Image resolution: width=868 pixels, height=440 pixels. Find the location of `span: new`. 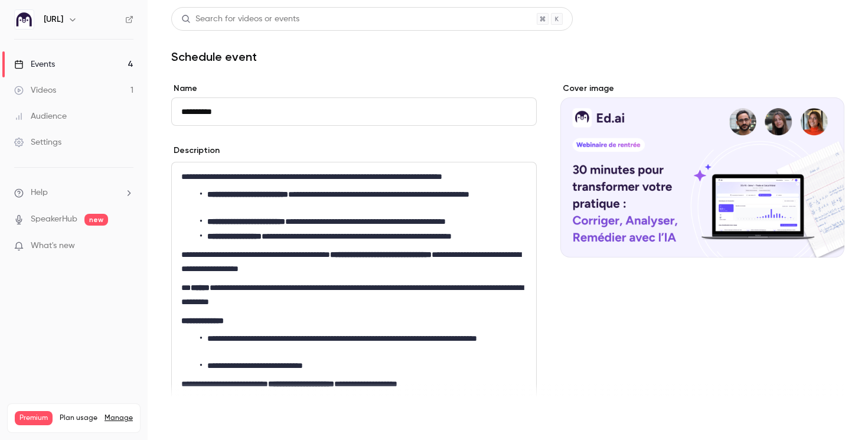

span: new is located at coordinates (96, 220).